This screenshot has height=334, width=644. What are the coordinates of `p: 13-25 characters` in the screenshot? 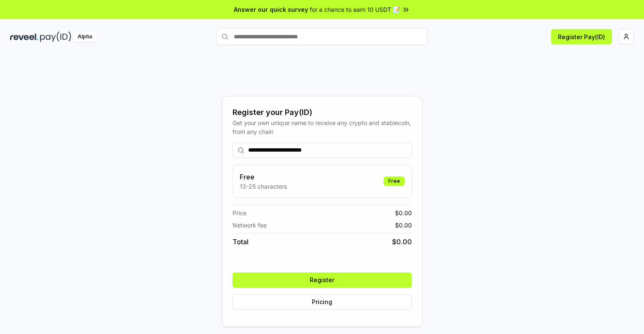 It's located at (263, 186).